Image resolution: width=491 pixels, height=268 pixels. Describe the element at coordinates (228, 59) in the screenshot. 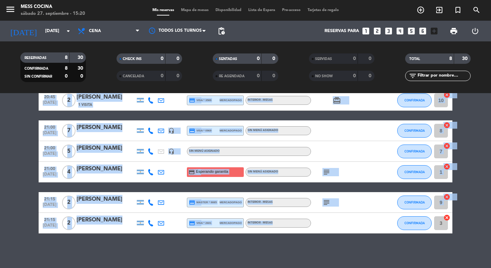

I see `span: SENTADAS` at that location.